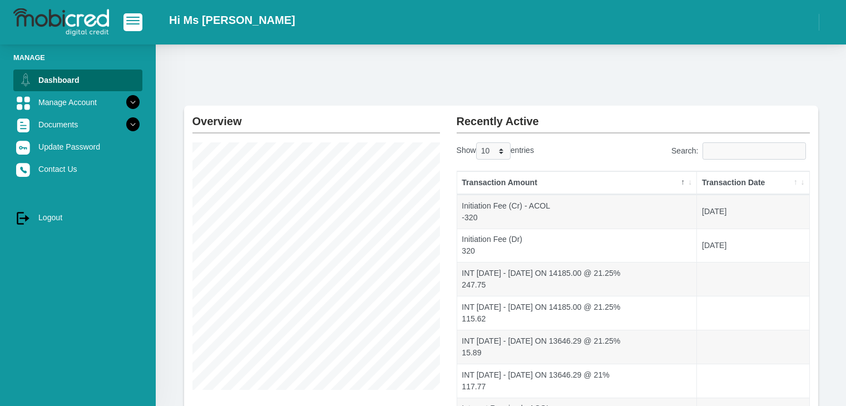 This screenshot has width=846, height=406. What do you see at coordinates (78, 102) in the screenshot?
I see `a: Manage Account` at bounding box center [78, 102].